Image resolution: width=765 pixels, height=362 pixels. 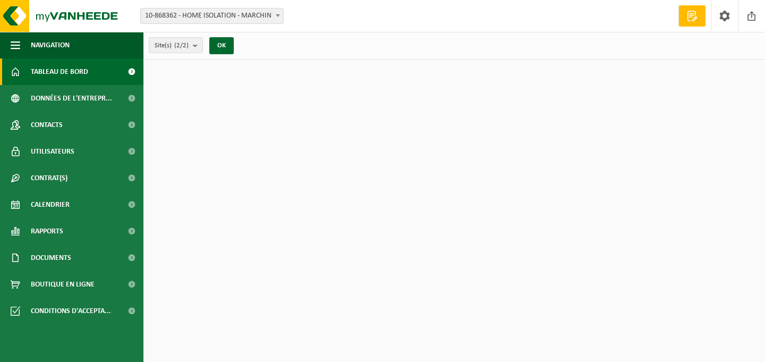 What do you see at coordinates (47, 125) in the screenshot?
I see `span: Contacts` at bounding box center [47, 125].